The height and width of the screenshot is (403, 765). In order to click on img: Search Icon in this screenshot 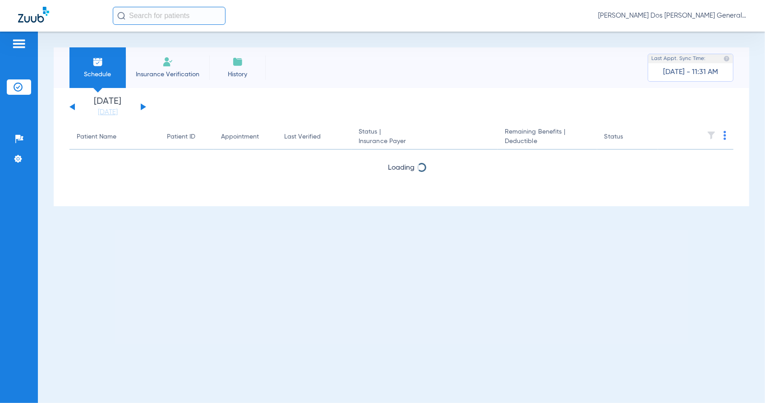, I will do `click(121, 16)`.